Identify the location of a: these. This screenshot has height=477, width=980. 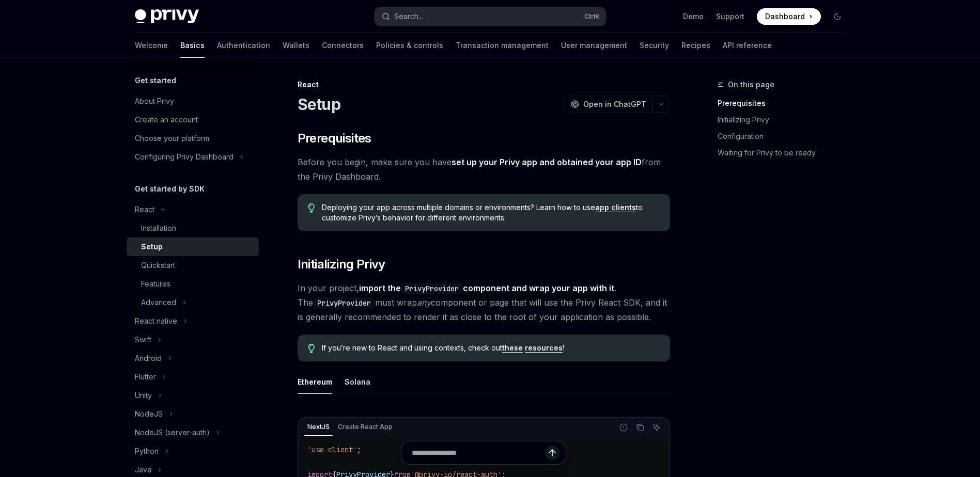
(512, 348).